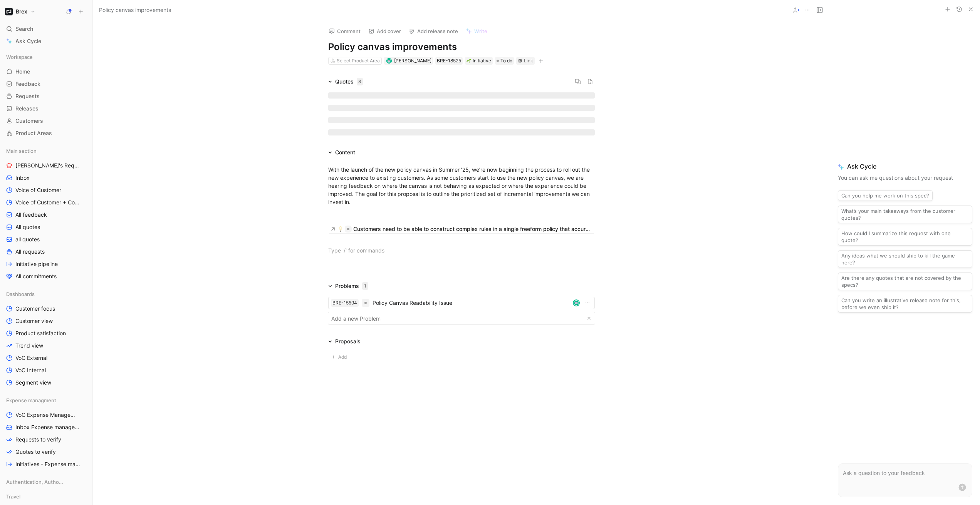  I want to click on span: Travel, so click(13, 497).